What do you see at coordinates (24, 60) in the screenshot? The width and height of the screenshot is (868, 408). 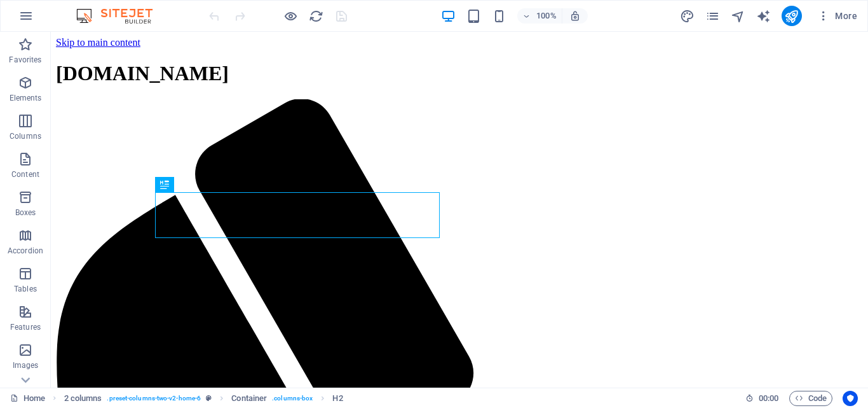 I see `p: Favorites` at bounding box center [24, 60].